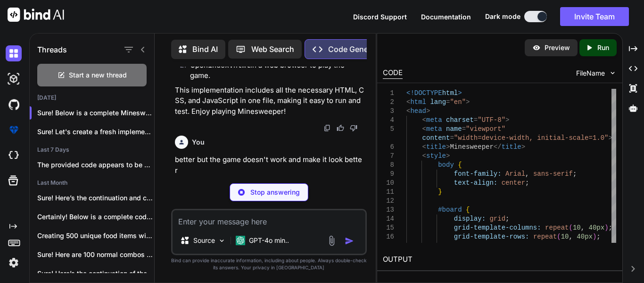 The image size is (644, 283). I want to click on div: 17, so click(389, 246).